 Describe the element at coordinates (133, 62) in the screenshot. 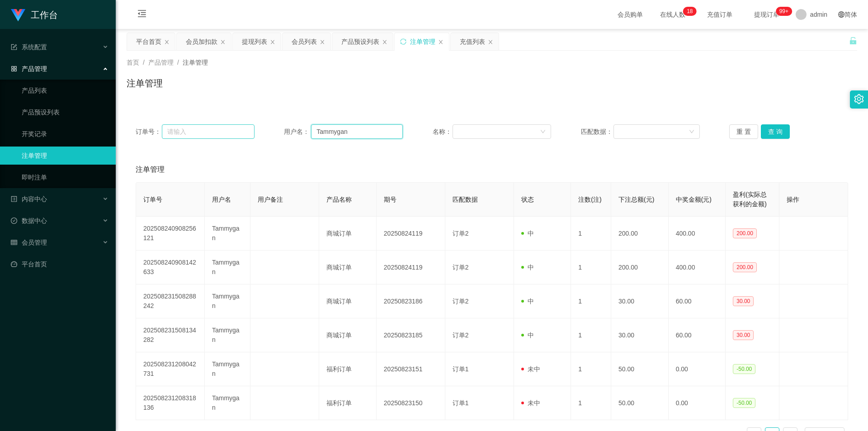

I see `span: 首页` at that location.